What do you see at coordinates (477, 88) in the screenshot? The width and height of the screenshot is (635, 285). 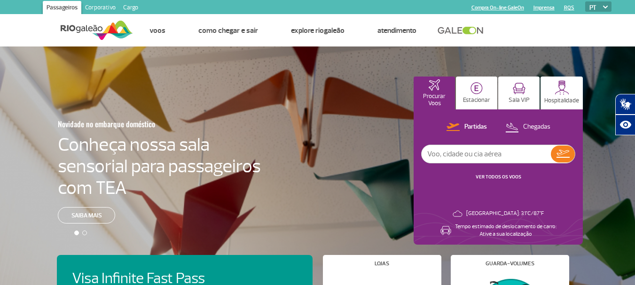 I see `img: carParkingHome.svg` at bounding box center [477, 88].